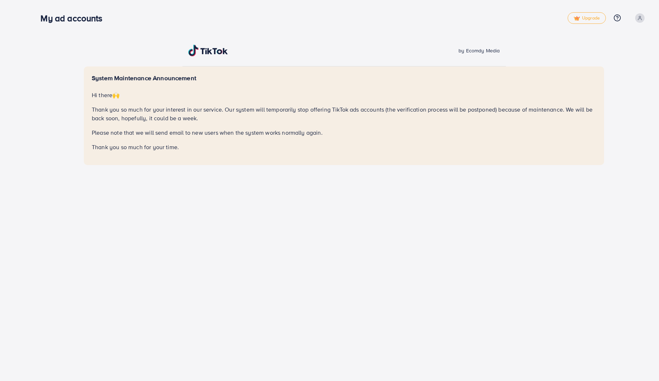 Image resolution: width=659 pixels, height=381 pixels. Describe the element at coordinates (479, 51) in the screenshot. I see `span: by Ecomdy Media` at that location.